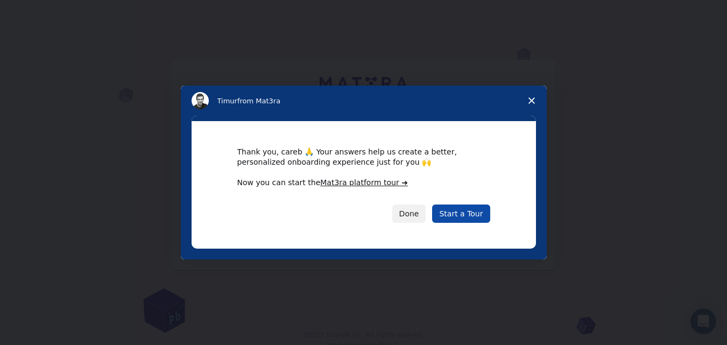 This screenshot has width=727, height=345. What do you see at coordinates (364, 157) in the screenshot?
I see `div: Thank you, careb 🙏 Your answers help us create a better, personalized onboarding experience just ...` at bounding box center [364, 157].